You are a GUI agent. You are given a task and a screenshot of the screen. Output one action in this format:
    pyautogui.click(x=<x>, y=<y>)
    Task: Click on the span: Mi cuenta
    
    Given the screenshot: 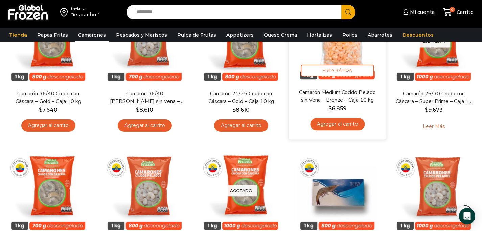 What is the action you would take?
    pyautogui.click(x=421, y=12)
    